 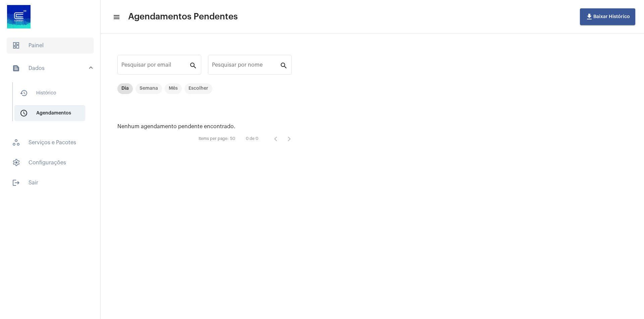 I want to click on div: Items per page:, so click(x=214, y=139).